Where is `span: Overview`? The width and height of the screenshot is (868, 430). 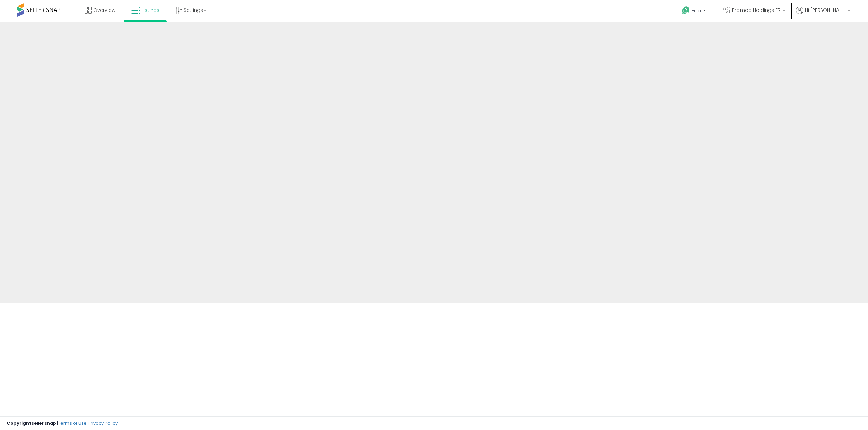
span: Overview is located at coordinates (104, 10).